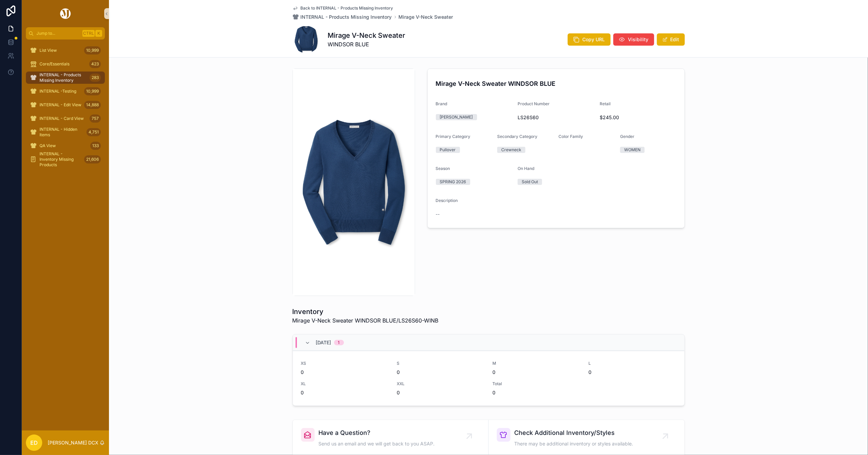 The height and width of the screenshot is (455, 868). Describe the element at coordinates (556, 83) in the screenshot. I see `h4: Mirage V-Neck Sweater WINDSOR BLUE` at that location.